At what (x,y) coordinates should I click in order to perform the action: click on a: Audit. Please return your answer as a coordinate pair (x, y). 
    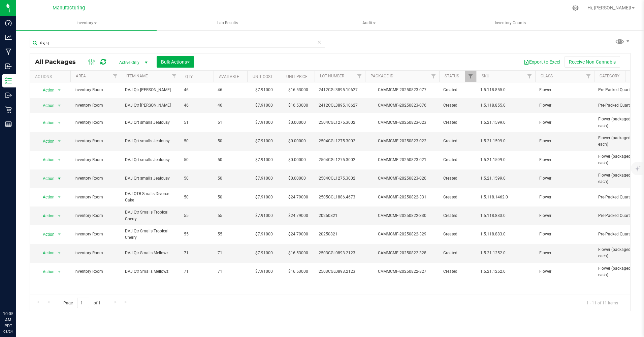
    Looking at the image, I should click on (369, 23).